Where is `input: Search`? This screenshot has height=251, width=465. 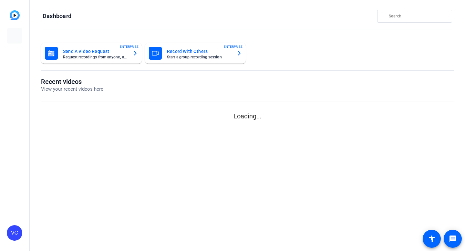
input: Search is located at coordinates (418, 16).